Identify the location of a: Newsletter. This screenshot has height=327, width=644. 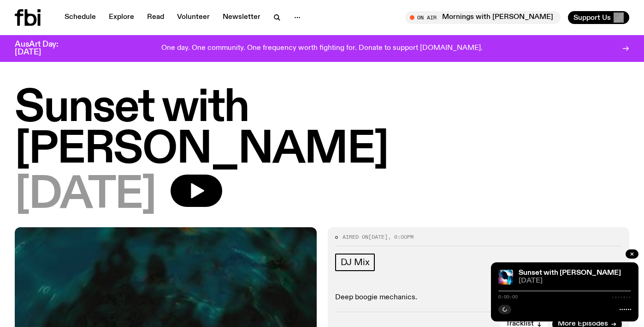
(242, 18).